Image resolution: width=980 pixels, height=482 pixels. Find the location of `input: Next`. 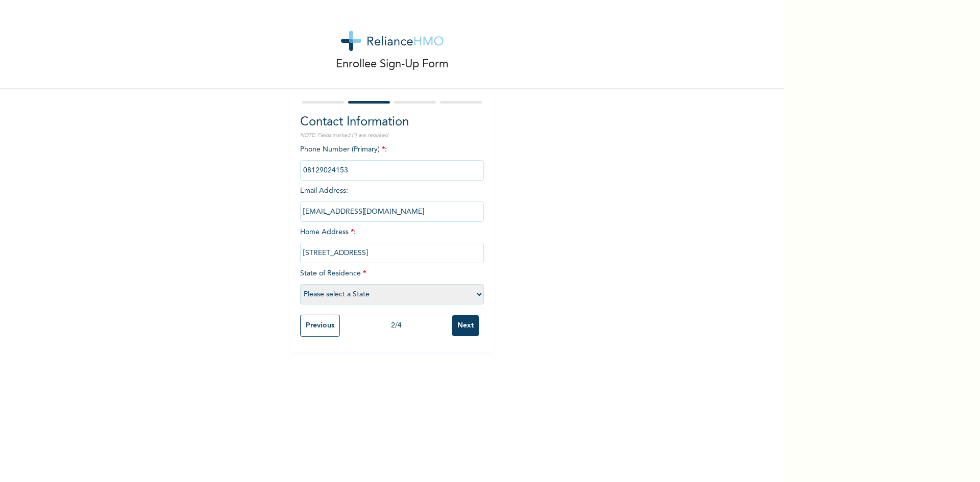

input: Next is located at coordinates (466, 326).